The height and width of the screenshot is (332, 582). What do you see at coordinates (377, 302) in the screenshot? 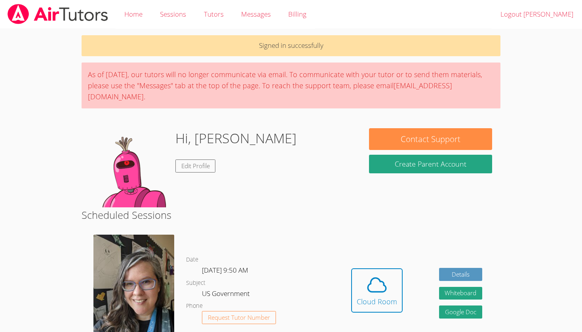
I see `div: Cloud Room` at bounding box center [377, 302].